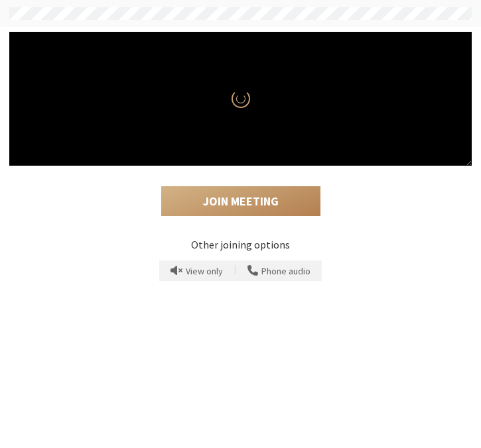 The width and height of the screenshot is (481, 448). Describe the element at coordinates (286, 271) in the screenshot. I see `span: Phone audio` at that location.